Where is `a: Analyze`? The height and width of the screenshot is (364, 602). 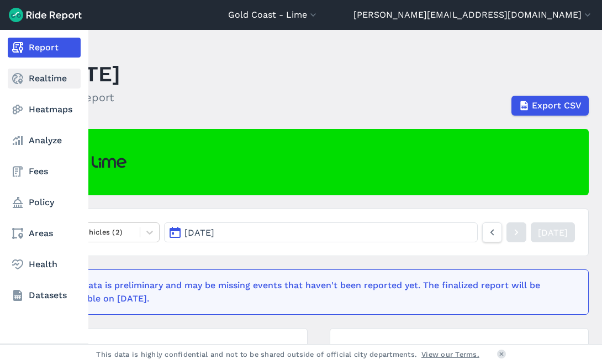 a: Analyze is located at coordinates (44, 141).